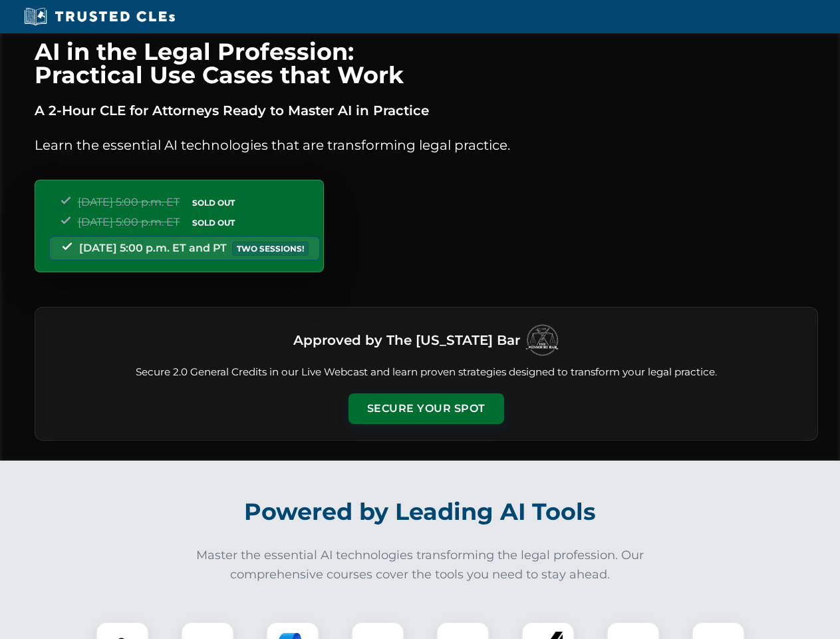 The image size is (840, 639). Describe the element at coordinates (426, 111) in the screenshot. I see `p: A 2-Hour CLE for Attorneys Ready to Master AI in Practice` at that location.